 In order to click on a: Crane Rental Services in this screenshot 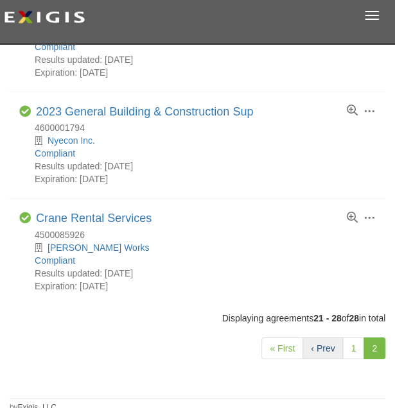, I will do `click(94, 218)`.